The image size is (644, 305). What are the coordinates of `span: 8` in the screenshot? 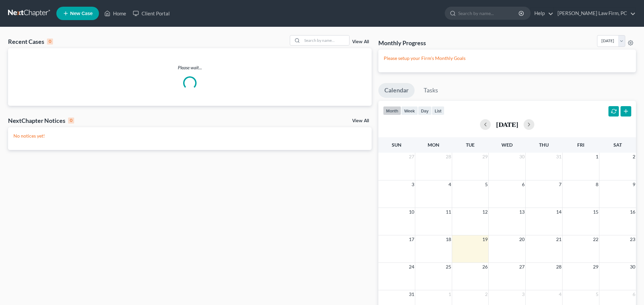 It's located at (597, 184).